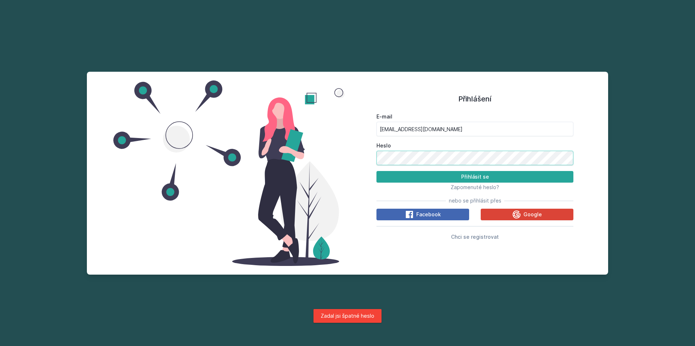  What do you see at coordinates (475, 200) in the screenshot?
I see `span: nebo se přihlásit přes` at bounding box center [475, 200].